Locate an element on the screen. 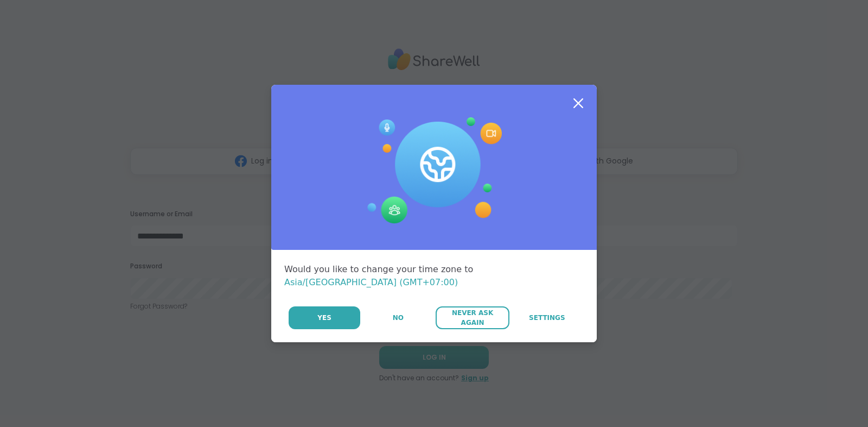 The image size is (868, 427). button: Never Ask Again is located at coordinates (472, 318).